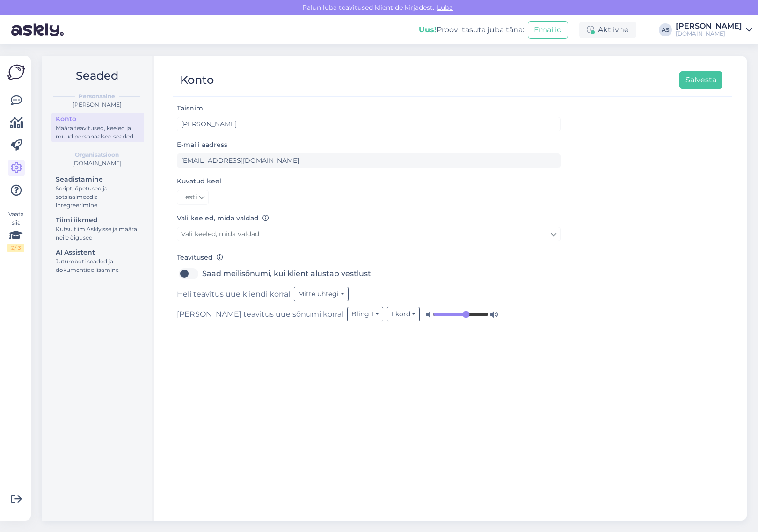  Describe the element at coordinates (16, 248) in the screenshot. I see `div: 2 / 3` at that location.